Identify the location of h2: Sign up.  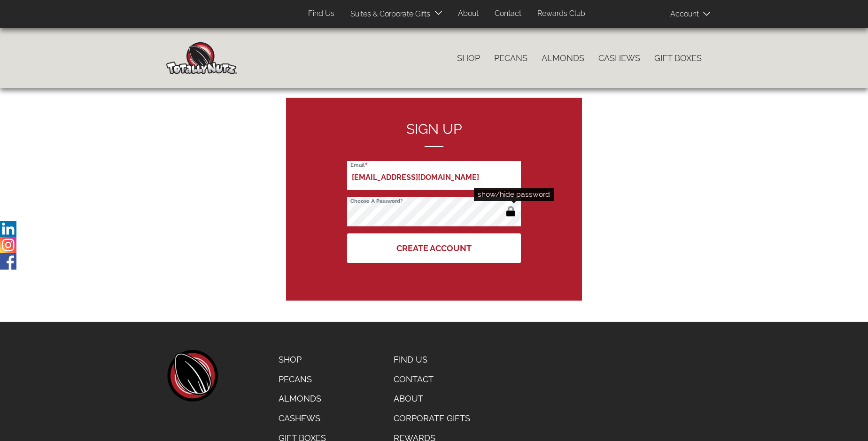
(434, 134).